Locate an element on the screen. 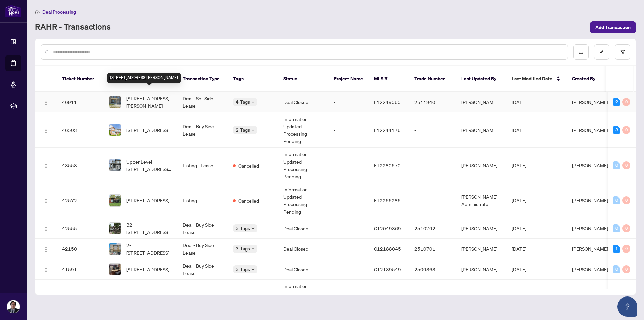  span: C12139549 is located at coordinates (387, 269).